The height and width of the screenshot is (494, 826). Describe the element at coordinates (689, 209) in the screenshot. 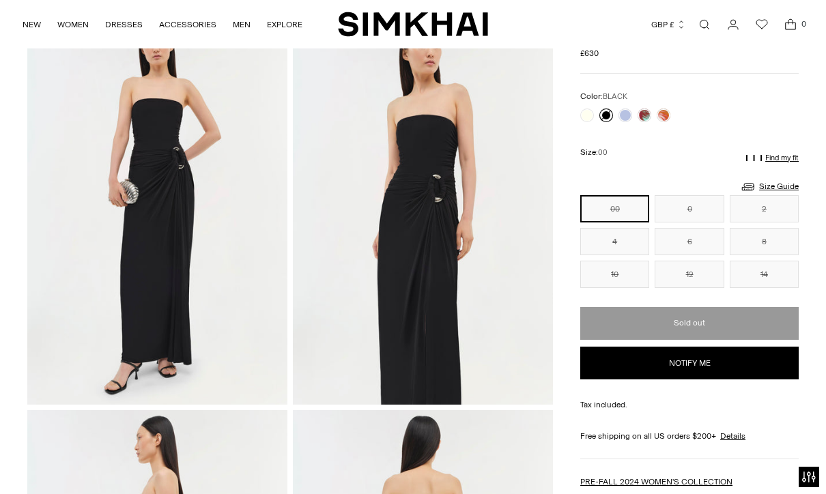

I see `button: 0` at that location.